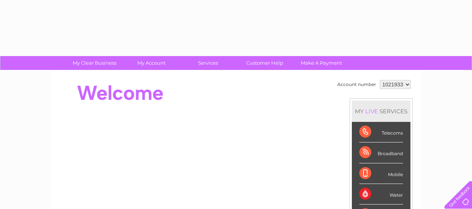 The height and width of the screenshot is (209, 472). I want to click on a: Customer Help, so click(265, 63).